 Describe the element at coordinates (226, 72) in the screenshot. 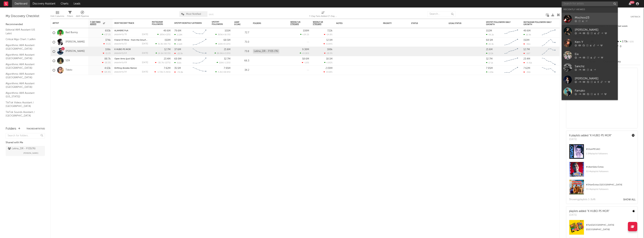

I see `span: +68.8 %` at that location.